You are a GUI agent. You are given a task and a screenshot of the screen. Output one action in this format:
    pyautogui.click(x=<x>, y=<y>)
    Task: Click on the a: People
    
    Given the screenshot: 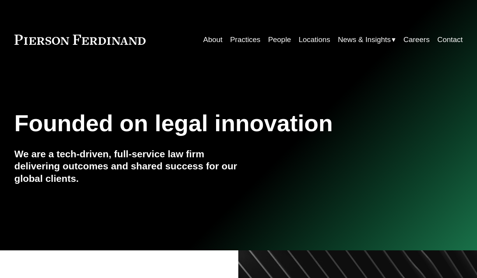 What is the action you would take?
    pyautogui.click(x=279, y=40)
    